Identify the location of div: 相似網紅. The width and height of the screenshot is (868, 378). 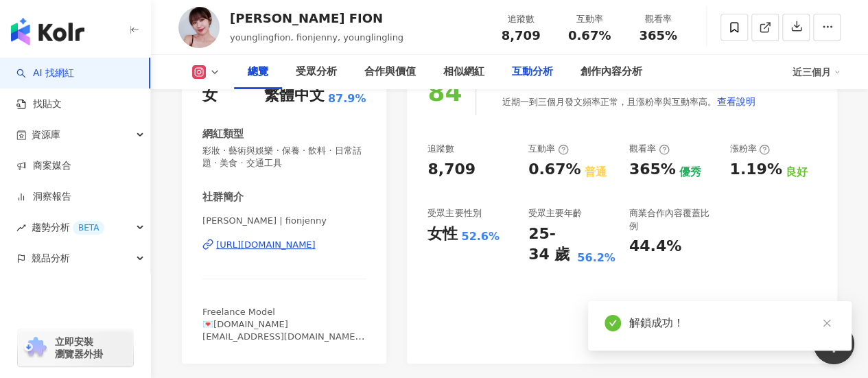
(464, 72).